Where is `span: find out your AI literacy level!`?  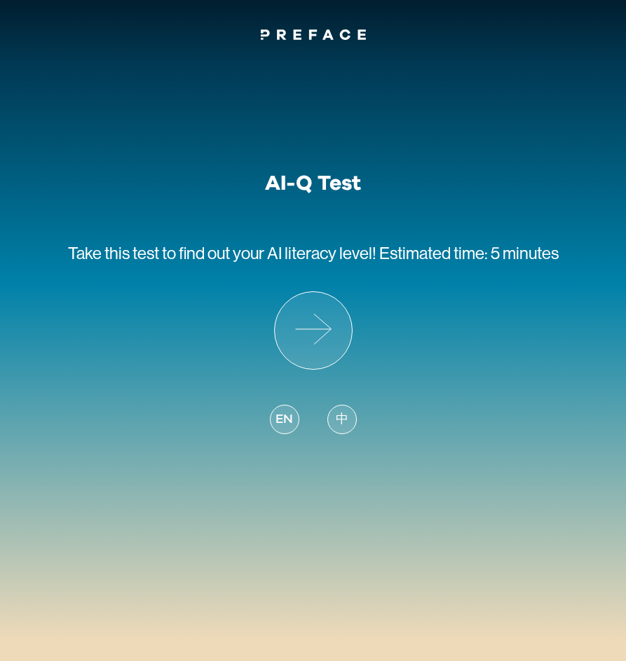 span: find out your AI literacy level! is located at coordinates (277, 253).